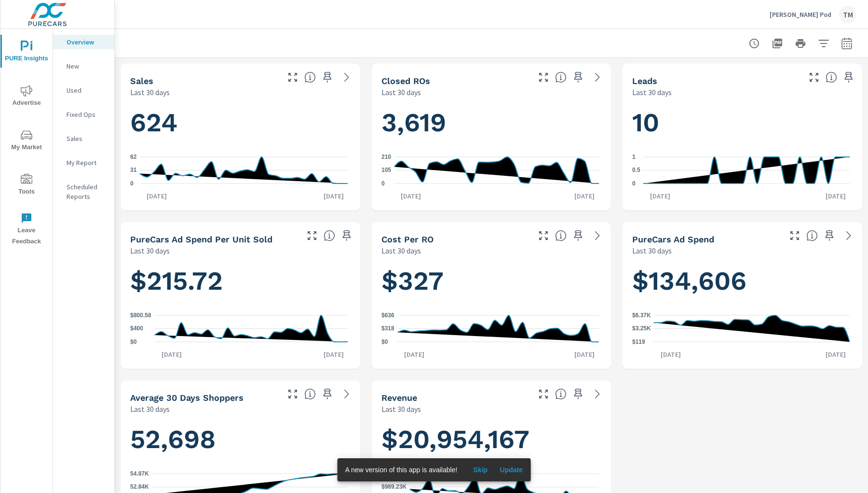 This screenshot has width=868, height=493. Describe the element at coordinates (511, 469) in the screenshot. I see `button: Update` at that location.